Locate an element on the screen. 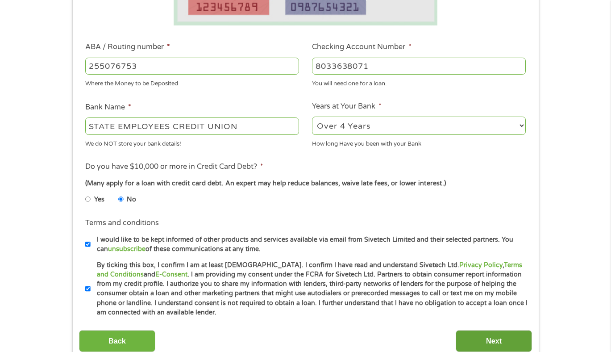 The image size is (611, 352). a: Terms and Conditions is located at coordinates (309, 270).